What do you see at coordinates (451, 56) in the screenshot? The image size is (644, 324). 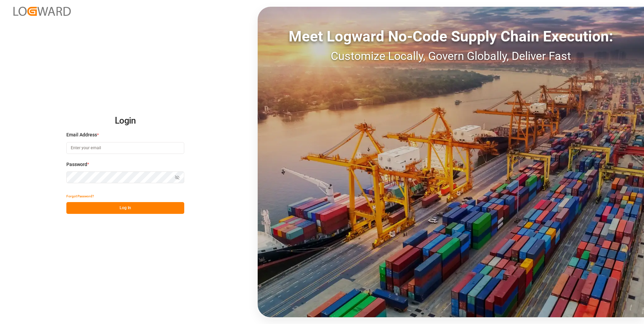 I see `div: Customize Locally, Govern Globally, Deliver Fast` at bounding box center [451, 56].